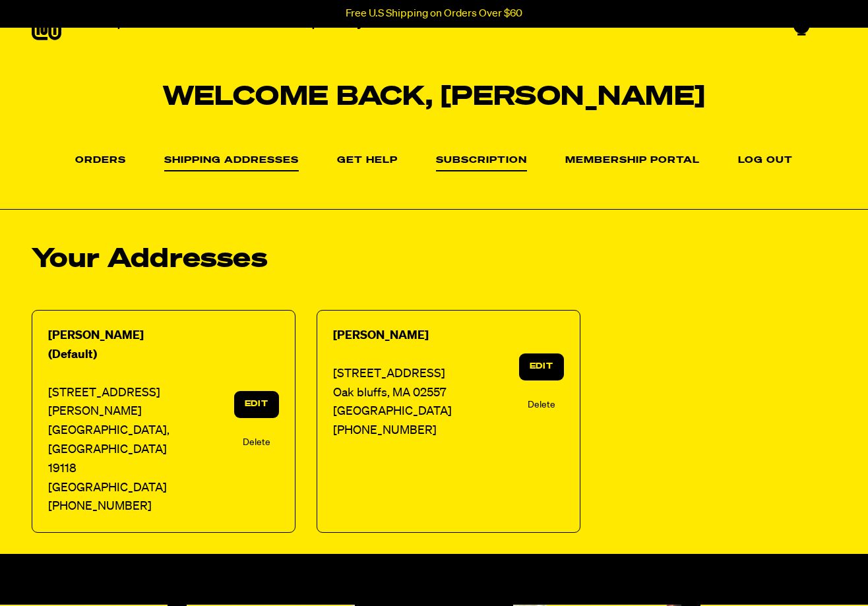 This screenshot has height=606, width=868. I want to click on h2: Your Addresses, so click(434, 260).